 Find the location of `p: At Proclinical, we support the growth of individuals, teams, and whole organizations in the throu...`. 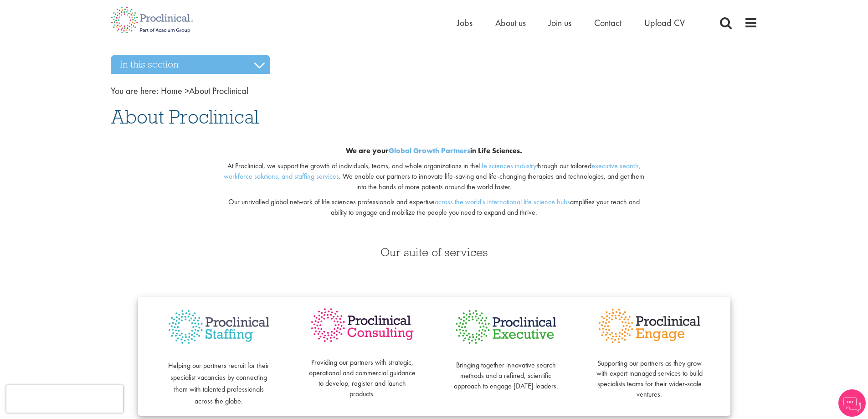

p: At Proclinical, we support the growth of individuals, teams, and whole organizations in the throu... is located at coordinates (434, 176).